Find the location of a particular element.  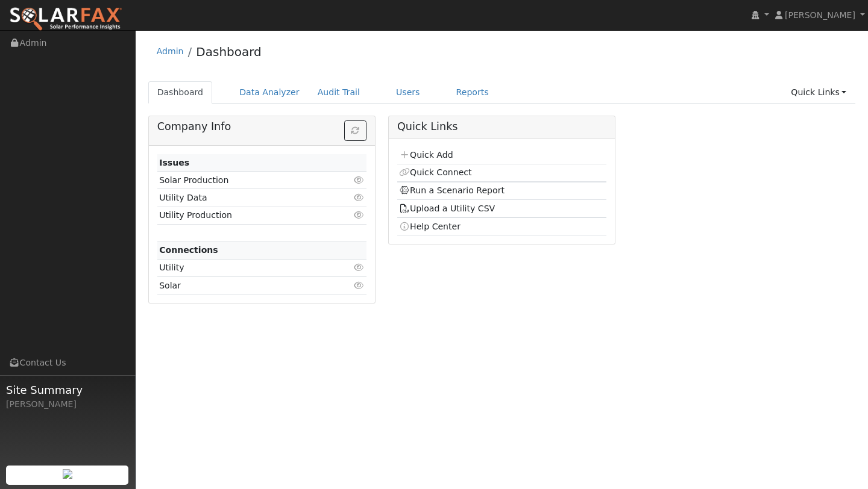

td: Utility Data is located at coordinates (245, 198).